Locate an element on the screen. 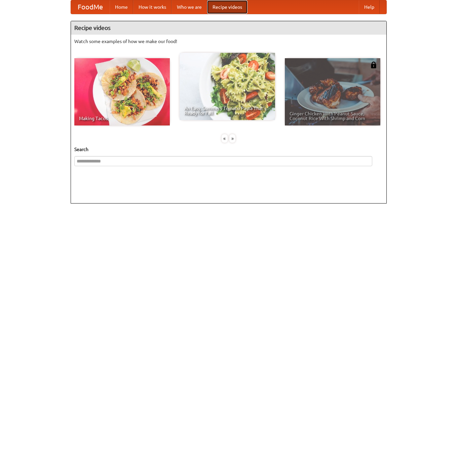 The width and height of the screenshot is (457, 476). img: 483408.png is located at coordinates (373, 65).